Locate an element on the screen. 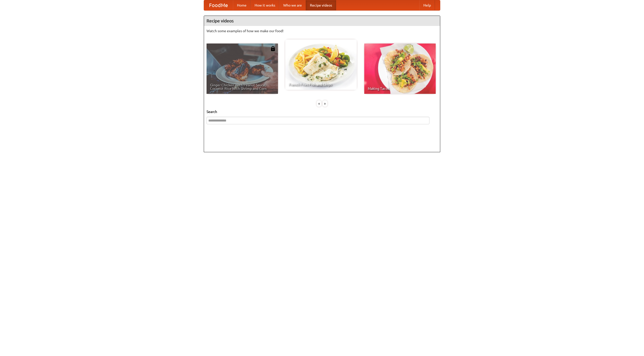 The image size is (644, 356). img: 483408.png is located at coordinates (273, 48).